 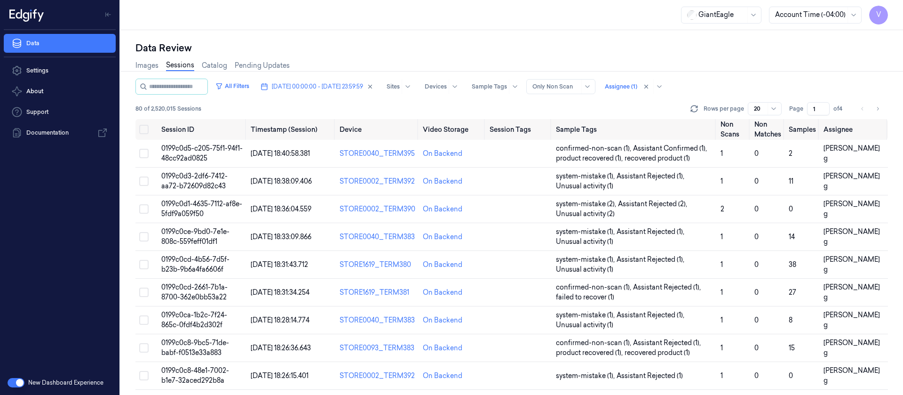 I want to click on a: Images, so click(x=147, y=65).